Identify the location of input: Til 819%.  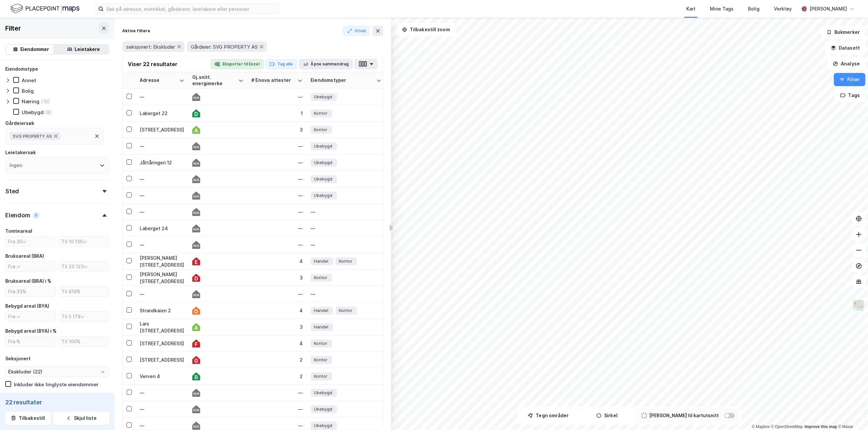
(84, 292).